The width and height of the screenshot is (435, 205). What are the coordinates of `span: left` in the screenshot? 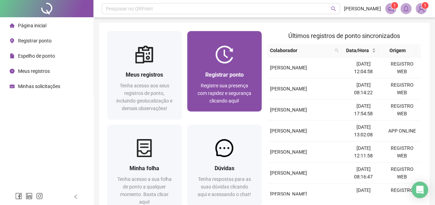 It's located at (76, 197).